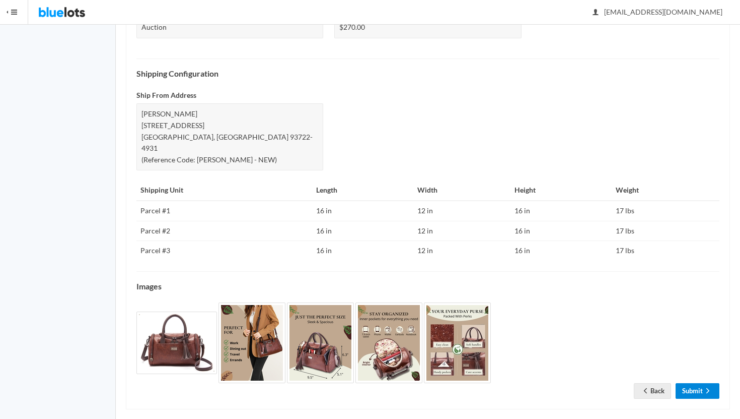 The height and width of the screenshot is (419, 740). Describe the element at coordinates (428, 74) in the screenshot. I see `h4: Shipping Configuration` at that location.